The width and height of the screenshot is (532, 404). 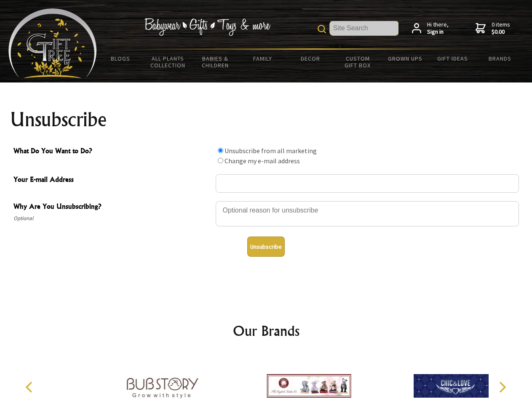 I want to click on a: All Plants Collection, so click(x=168, y=62).